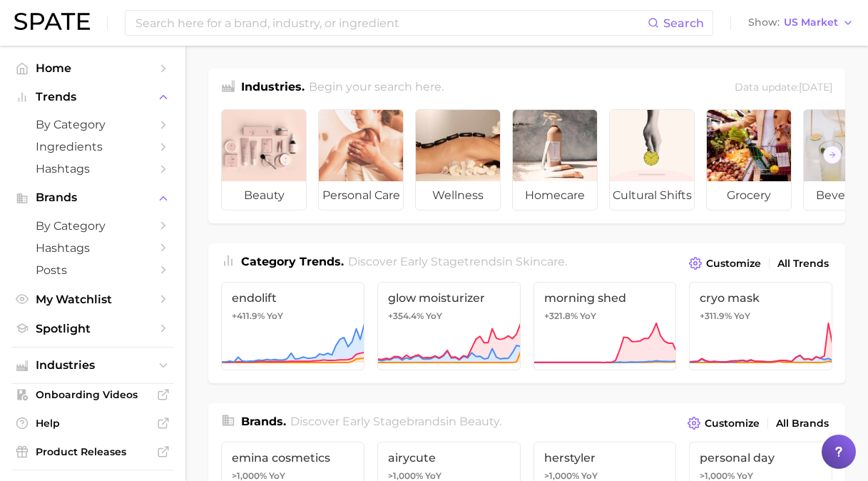 The width and height of the screenshot is (868, 481). Describe the element at coordinates (361, 160) in the screenshot. I see `a: personal care` at that location.